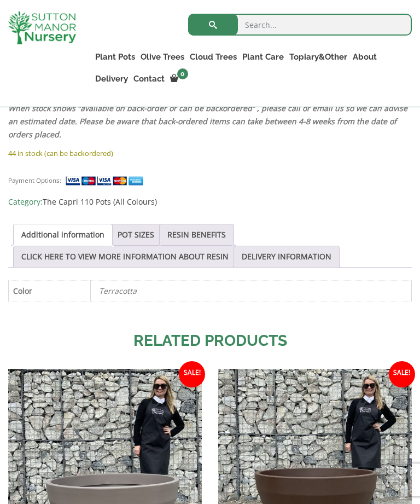  I want to click on em: When stock shows “available on back-order or can be backordered” , please call or email us so we ..., so click(208, 121).